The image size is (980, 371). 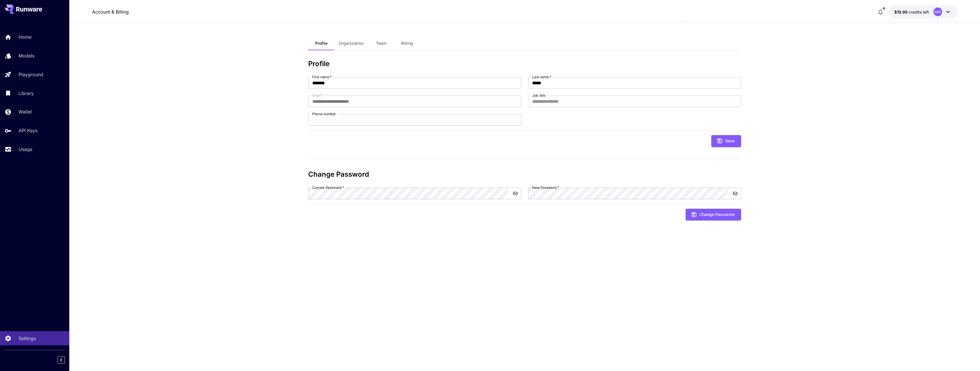 I want to click on p: Settings, so click(x=28, y=339).